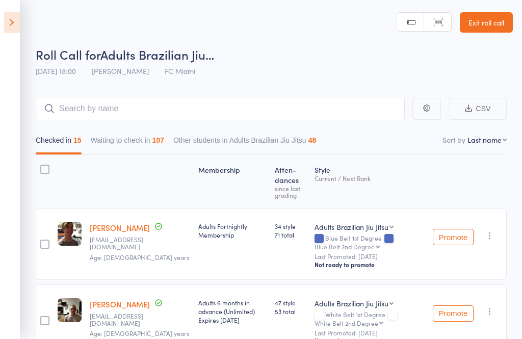 The image size is (522, 339). What do you see at coordinates (312, 140) in the screenshot?
I see `div: 48` at bounding box center [312, 140].